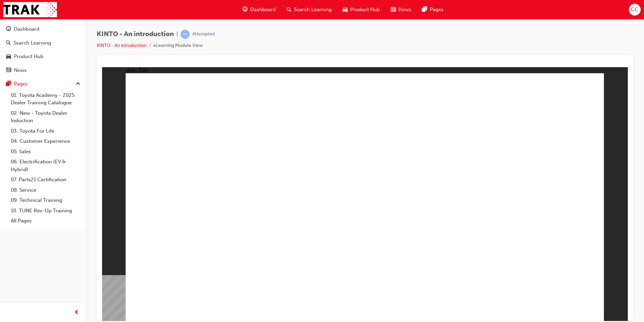 This screenshot has width=644, height=322. What do you see at coordinates (259, 10) in the screenshot?
I see `a: guage-iconDashboard` at bounding box center [259, 10].